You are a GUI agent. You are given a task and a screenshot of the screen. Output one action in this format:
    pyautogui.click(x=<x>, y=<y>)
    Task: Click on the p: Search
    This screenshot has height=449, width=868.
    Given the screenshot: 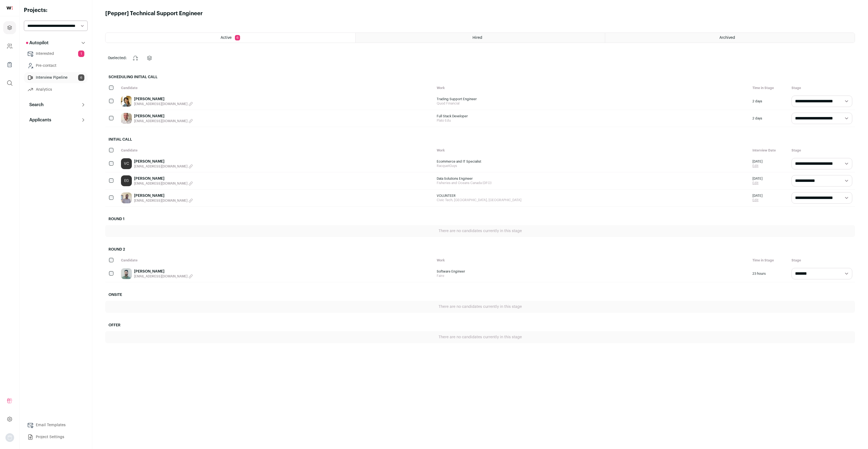 What is the action you would take?
    pyautogui.click(x=35, y=105)
    